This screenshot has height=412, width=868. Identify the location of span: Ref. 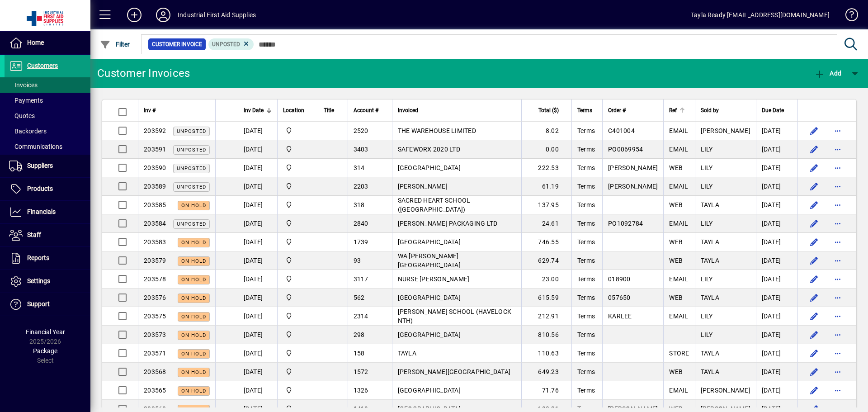
(673, 110).